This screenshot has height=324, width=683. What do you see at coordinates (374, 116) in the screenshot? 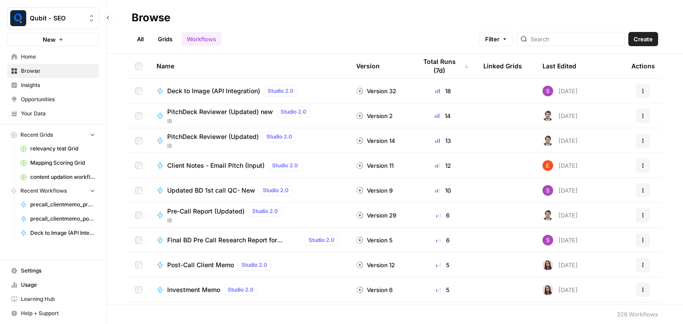
I see `div: Version 2` at bounding box center [374, 116].